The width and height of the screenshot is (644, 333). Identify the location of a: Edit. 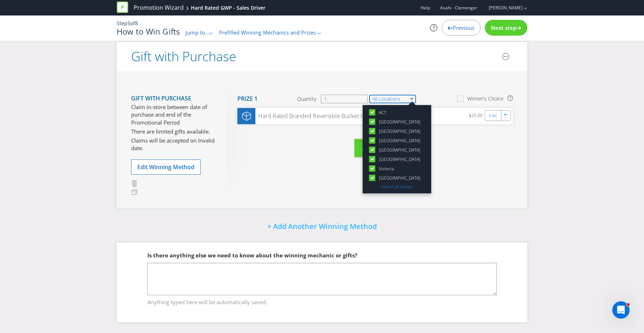
(493, 116).